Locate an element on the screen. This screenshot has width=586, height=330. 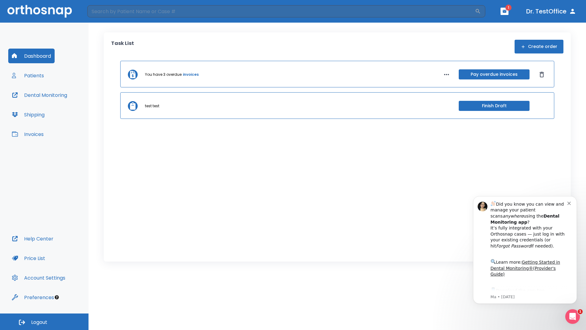
button: Account Settings is located at coordinates (38, 277).